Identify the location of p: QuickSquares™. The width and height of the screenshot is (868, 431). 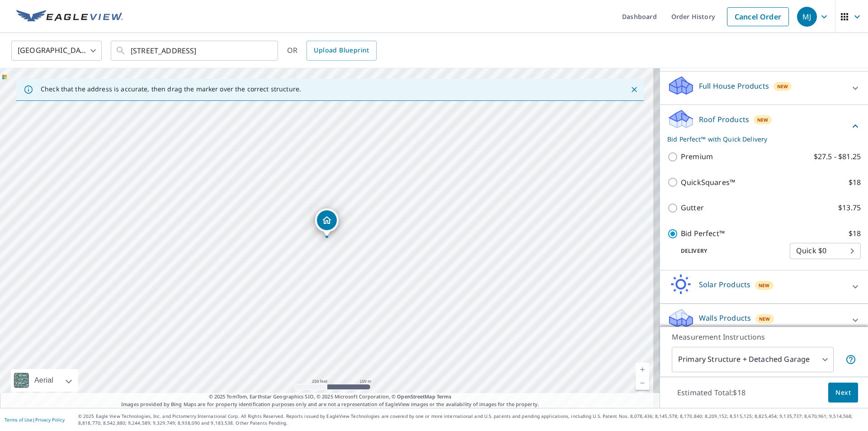
(708, 182).